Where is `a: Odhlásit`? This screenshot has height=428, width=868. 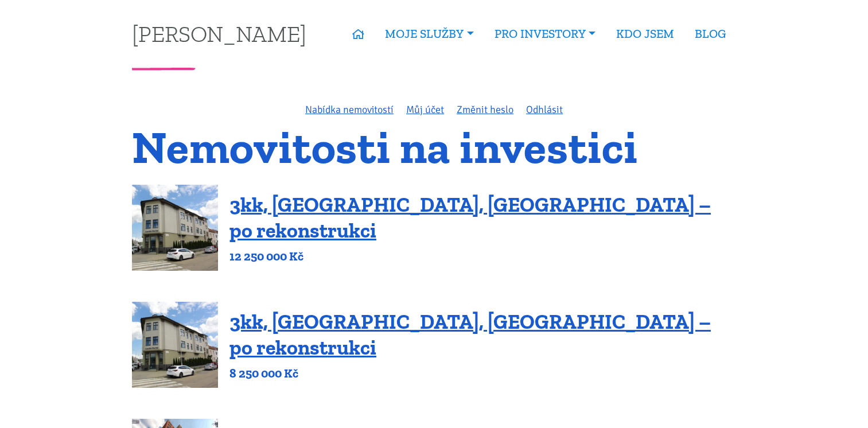
a: Odhlásit is located at coordinates (544, 110).